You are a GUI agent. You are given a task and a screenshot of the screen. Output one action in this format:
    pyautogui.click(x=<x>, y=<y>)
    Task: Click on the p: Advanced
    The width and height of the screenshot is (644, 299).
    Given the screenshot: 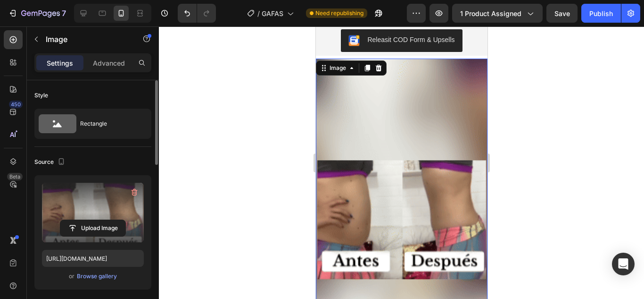 What is the action you would take?
    pyautogui.click(x=109, y=63)
    